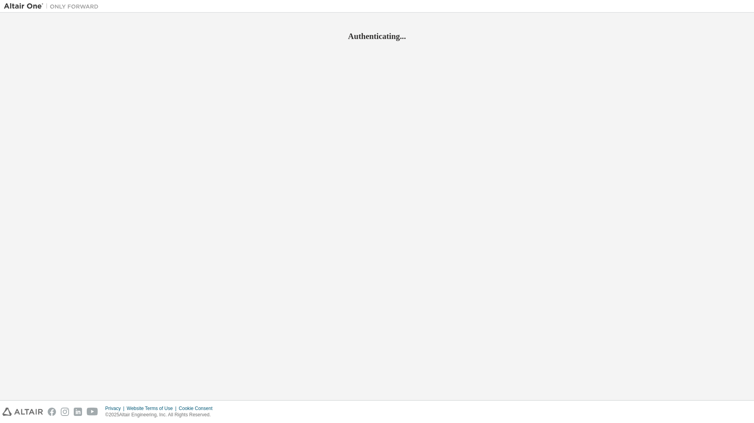 The width and height of the screenshot is (754, 423). I want to click on img: youtube.svg, so click(92, 412).